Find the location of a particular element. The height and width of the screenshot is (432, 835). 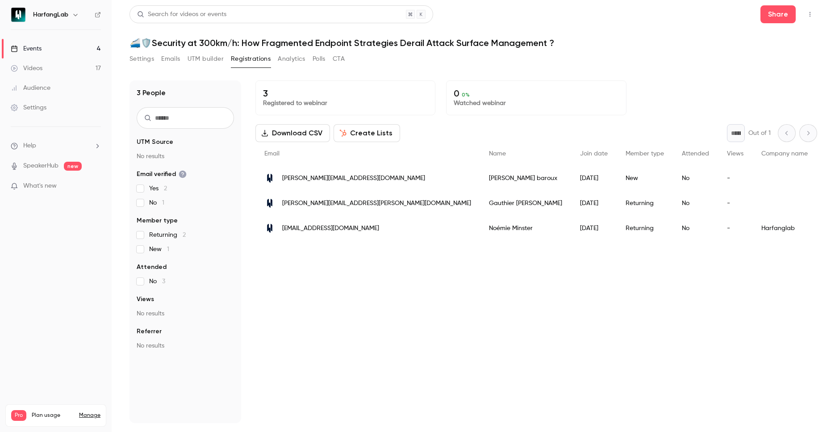

span: Pro is located at coordinates (19, 415).